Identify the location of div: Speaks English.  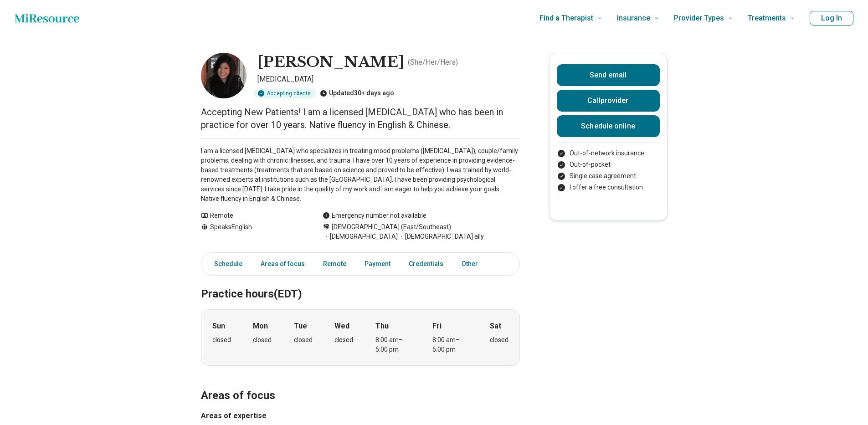
(253, 232).